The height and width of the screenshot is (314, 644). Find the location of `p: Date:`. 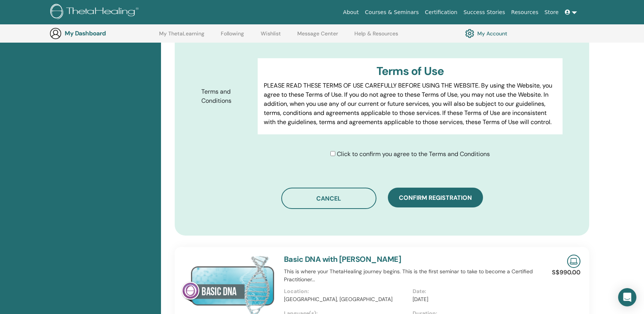

p: Date: is located at coordinates (475, 291).